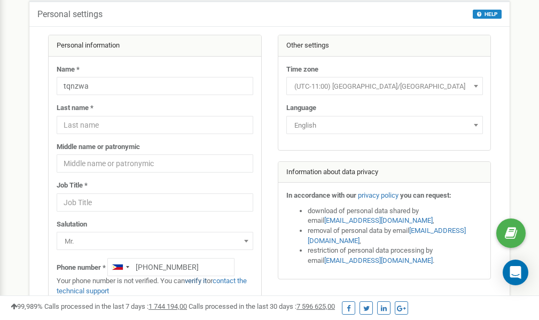 The height and width of the screenshot is (320, 539). I want to click on input: Last name, so click(155, 125).